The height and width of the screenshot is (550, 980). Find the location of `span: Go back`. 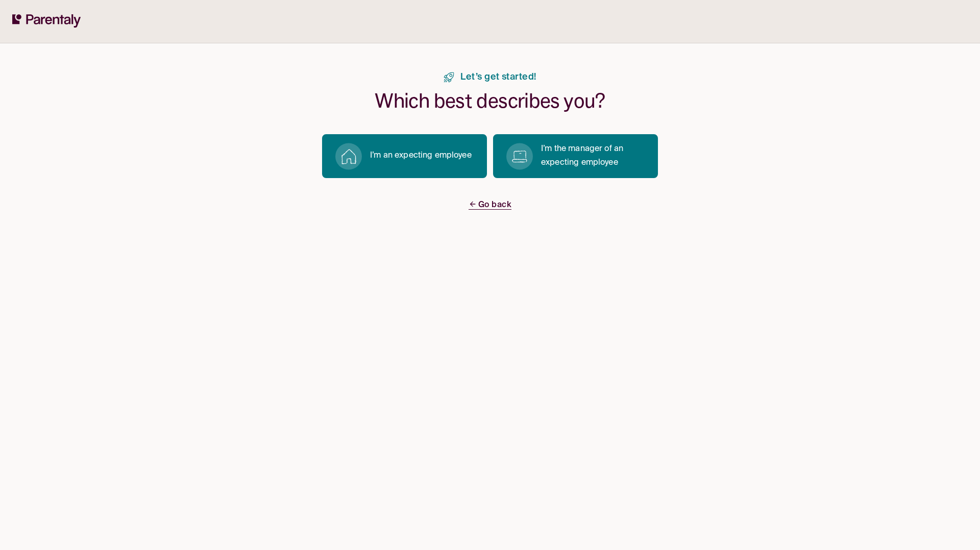

span: Go back is located at coordinates (490, 205).